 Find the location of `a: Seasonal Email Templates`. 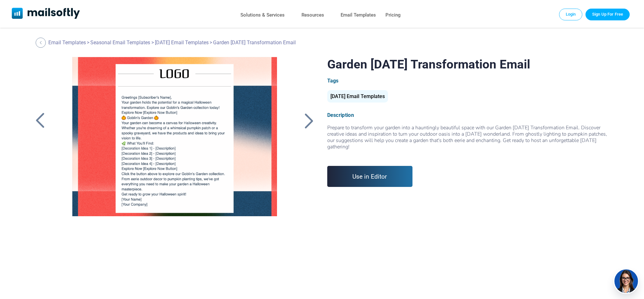

a: Seasonal Email Templates is located at coordinates (120, 42).